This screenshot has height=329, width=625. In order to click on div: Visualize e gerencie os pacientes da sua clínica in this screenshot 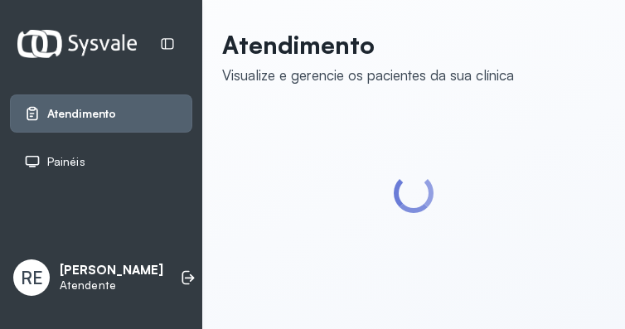, I will do `click(368, 75)`.